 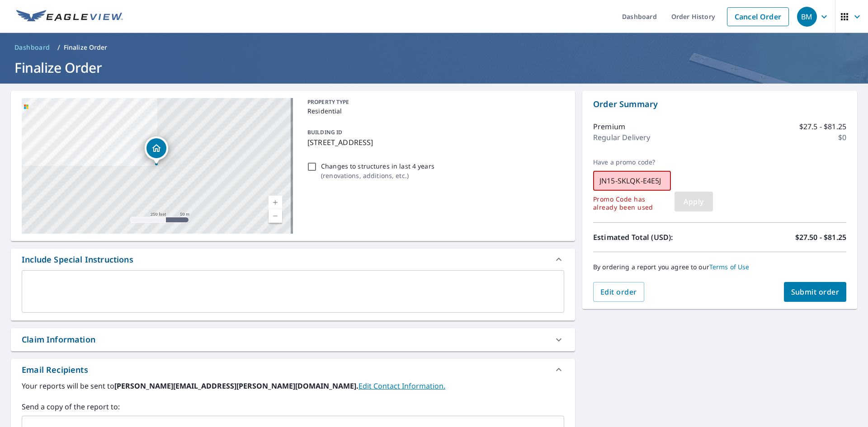 What do you see at coordinates (402, 386) in the screenshot?
I see `a: EditContactInfo` at bounding box center [402, 386].